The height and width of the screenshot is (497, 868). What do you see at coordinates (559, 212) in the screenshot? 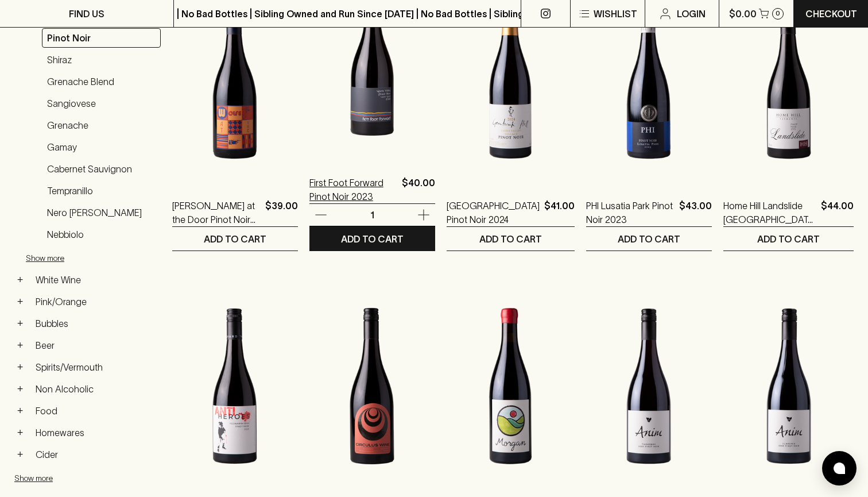
I see `p: $41.00` at bounding box center [559, 212].